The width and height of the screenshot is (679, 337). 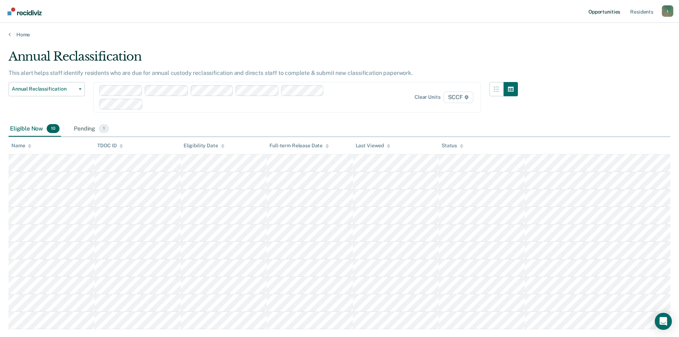 I want to click on span: SCCF, so click(x=458, y=97).